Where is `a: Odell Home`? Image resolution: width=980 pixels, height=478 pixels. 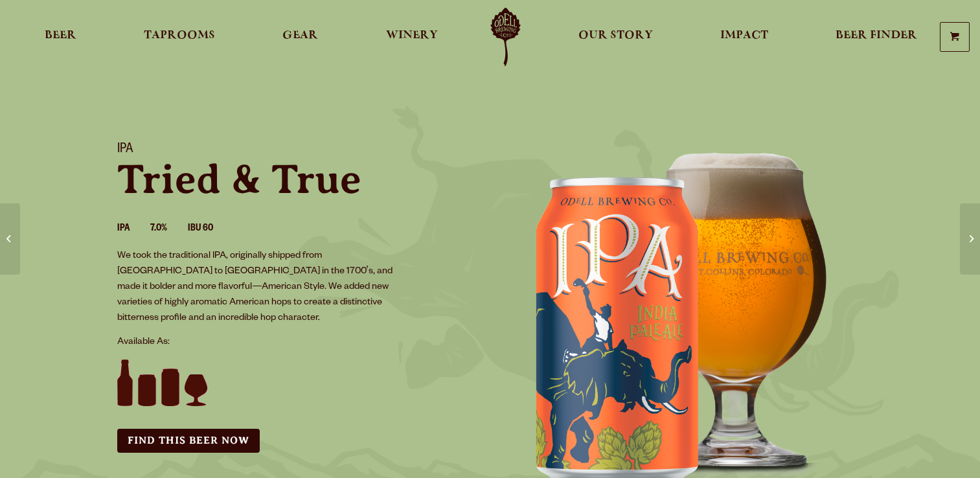 a: Odell Home is located at coordinates (505, 37).